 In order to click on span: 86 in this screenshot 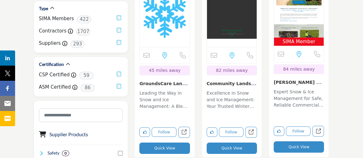, I will do `click(87, 87)`.